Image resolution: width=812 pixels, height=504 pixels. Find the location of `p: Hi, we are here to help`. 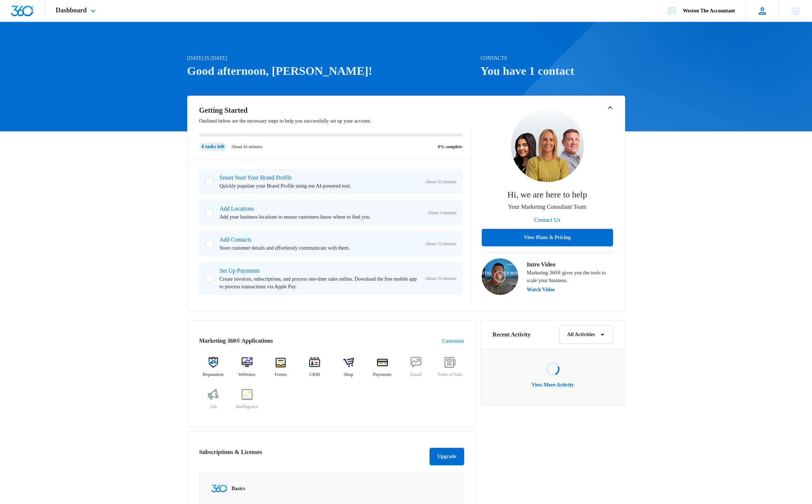

p: Hi, we are here to help is located at coordinates (547, 195).